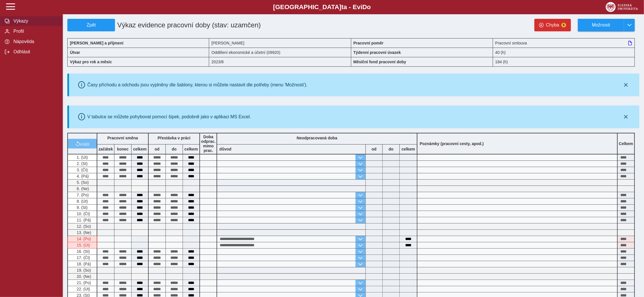  What do you see at coordinates (280, 62) in the screenshot?
I see `div: 2023/8` at bounding box center [280, 62].